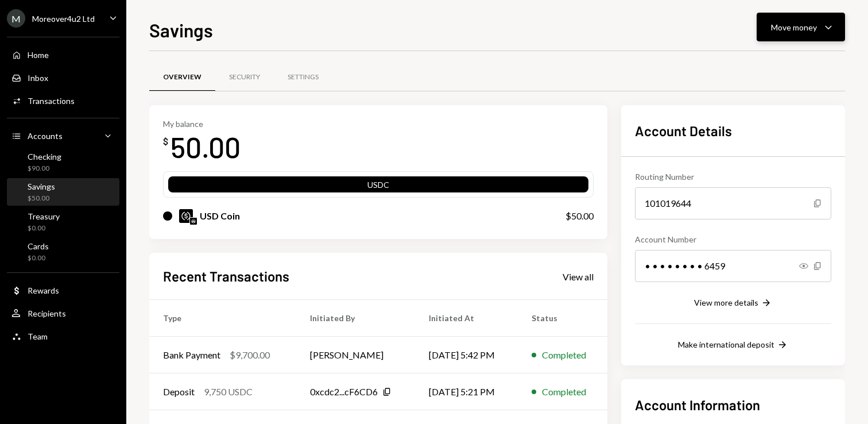 This screenshot has height=424, width=868. Describe the element at coordinates (223, 318) in the screenshot. I see `th: Type` at that location.